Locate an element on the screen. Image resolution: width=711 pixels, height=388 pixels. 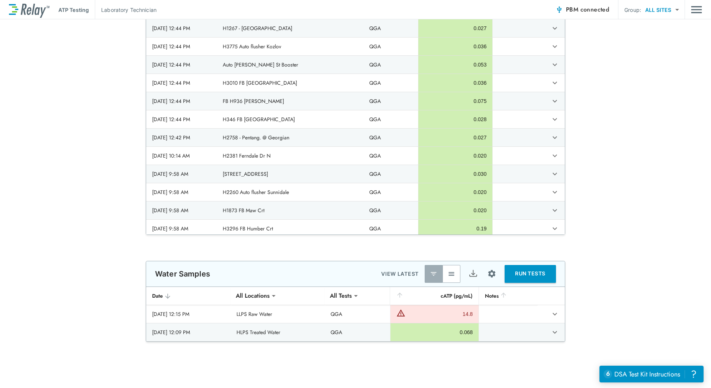
button: Main menu is located at coordinates (697, 10).